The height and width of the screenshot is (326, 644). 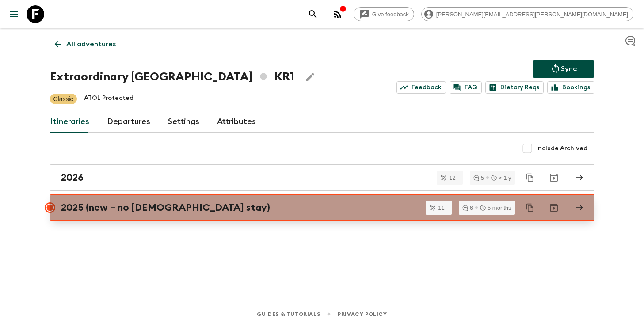 What do you see at coordinates (63, 99) in the screenshot?
I see `p: Classic` at bounding box center [63, 99].